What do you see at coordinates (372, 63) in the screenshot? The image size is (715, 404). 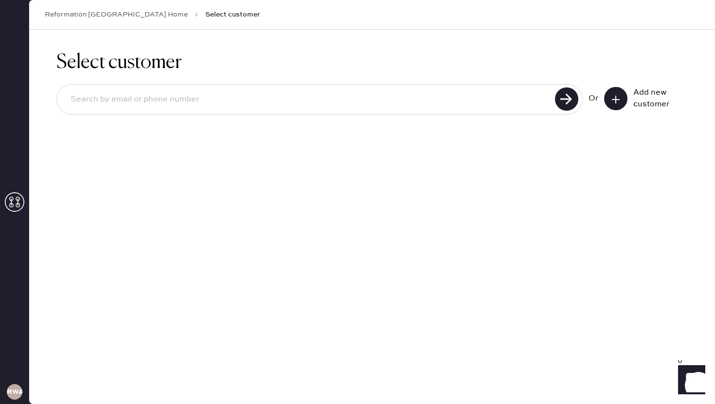 I see `h1: Select customer` at bounding box center [372, 63].